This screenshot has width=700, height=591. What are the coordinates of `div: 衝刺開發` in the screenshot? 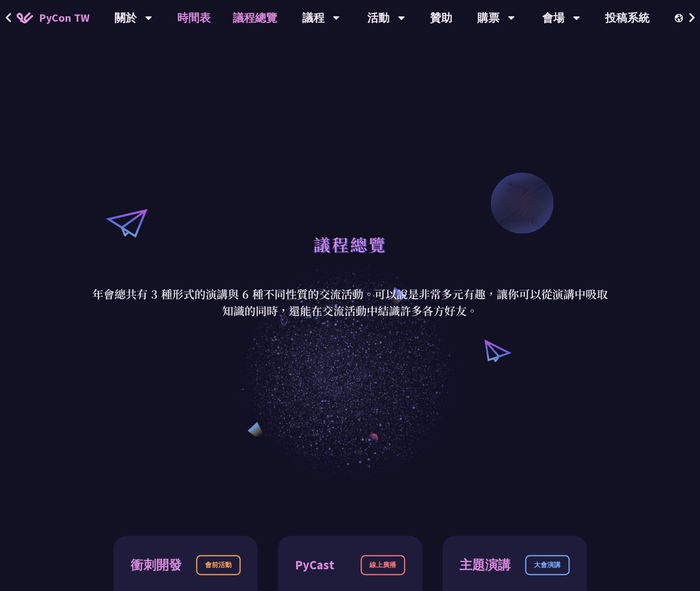 It's located at (156, 565).